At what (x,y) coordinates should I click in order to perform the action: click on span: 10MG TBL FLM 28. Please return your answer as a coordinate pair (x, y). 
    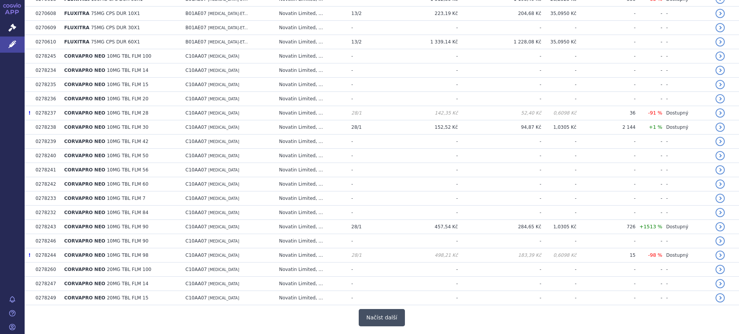
    Looking at the image, I should click on (128, 113).